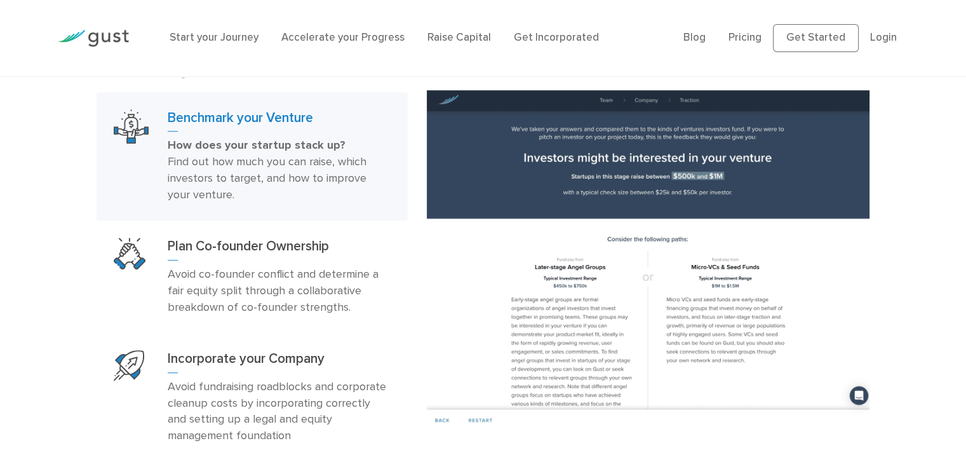 This screenshot has width=966, height=469. What do you see at coordinates (694, 37) in the screenshot?
I see `a: Blog` at bounding box center [694, 37].